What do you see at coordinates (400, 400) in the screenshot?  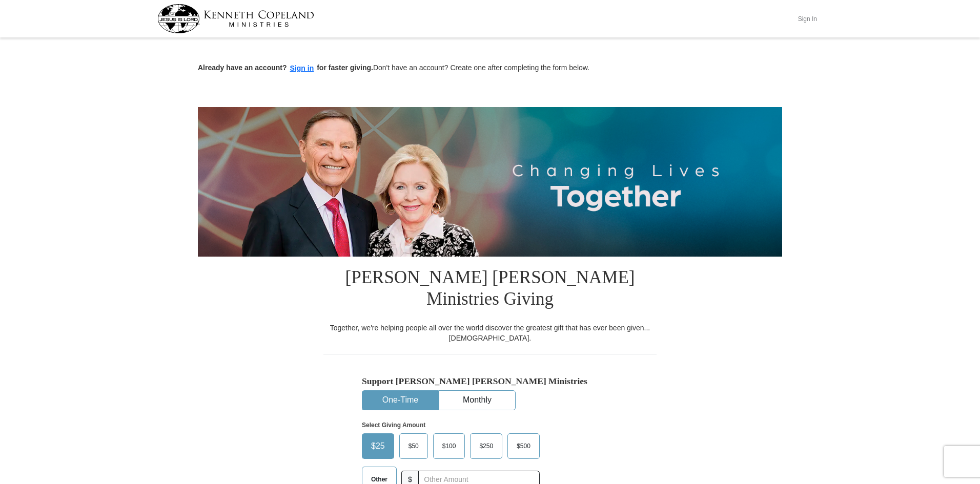 I see `button: One-Time` at bounding box center [400, 400].